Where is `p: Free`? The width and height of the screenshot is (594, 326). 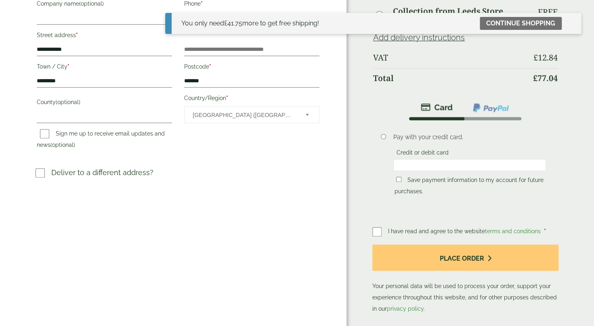 p: Free is located at coordinates (548, 12).